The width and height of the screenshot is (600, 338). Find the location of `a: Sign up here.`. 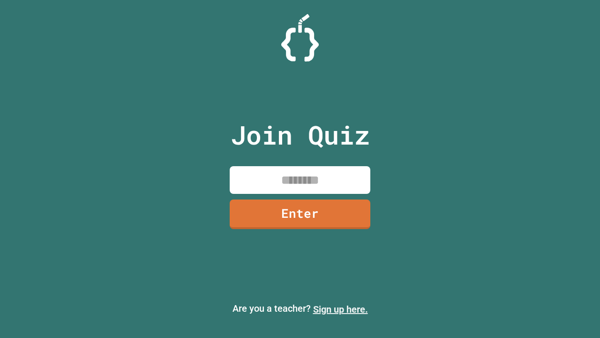

a: Sign up here. is located at coordinates (340, 309).